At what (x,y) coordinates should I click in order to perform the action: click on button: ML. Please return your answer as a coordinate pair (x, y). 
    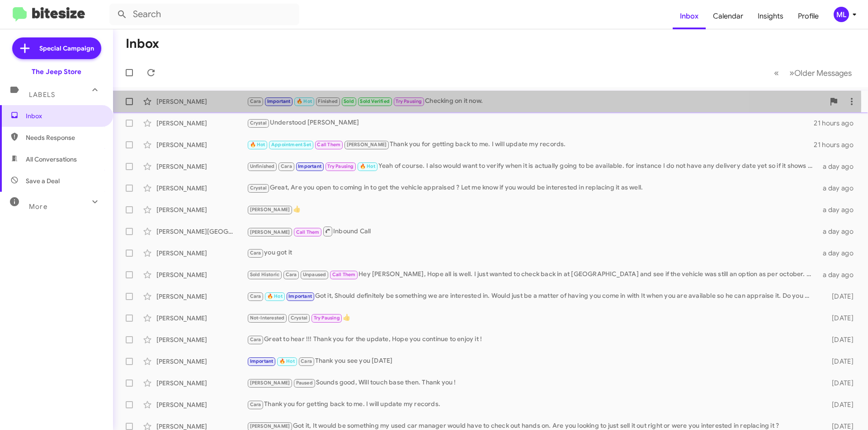
    Looking at the image, I should click on (842, 15).